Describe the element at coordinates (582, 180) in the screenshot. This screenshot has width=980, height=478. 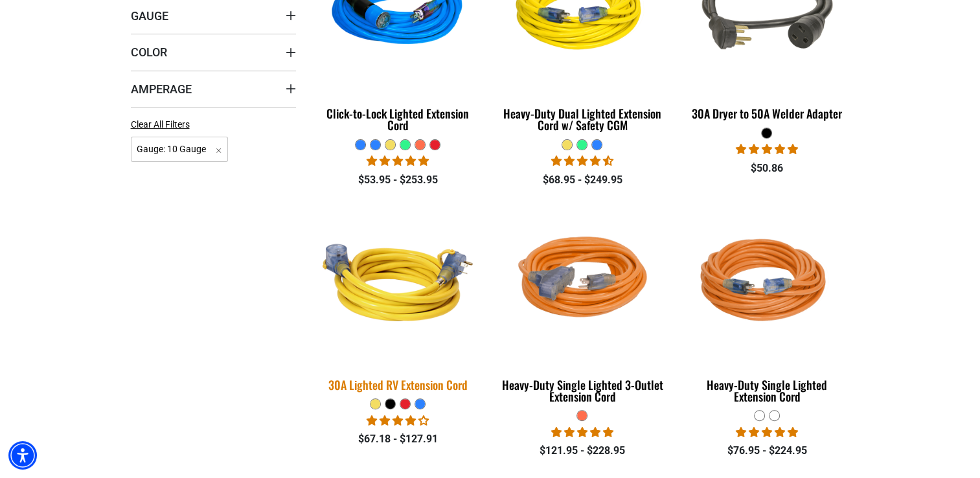
I see `div: $68.95 - $249.95` at that location.